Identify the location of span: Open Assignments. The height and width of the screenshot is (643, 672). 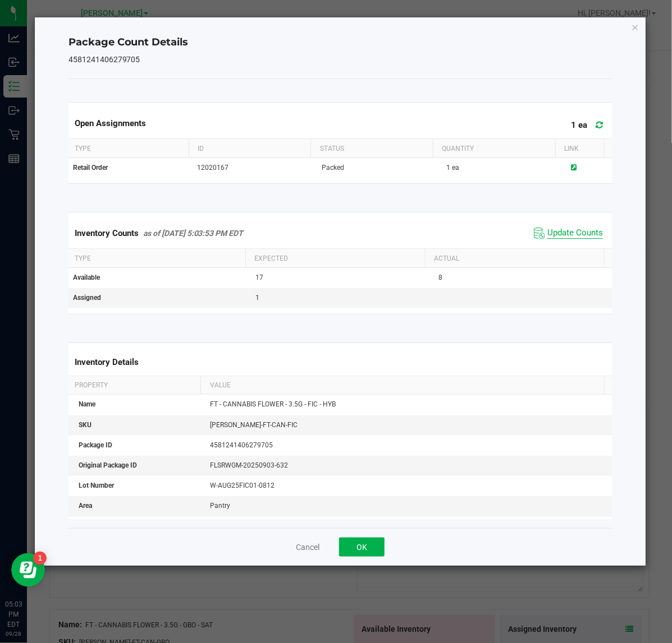
(110, 124).